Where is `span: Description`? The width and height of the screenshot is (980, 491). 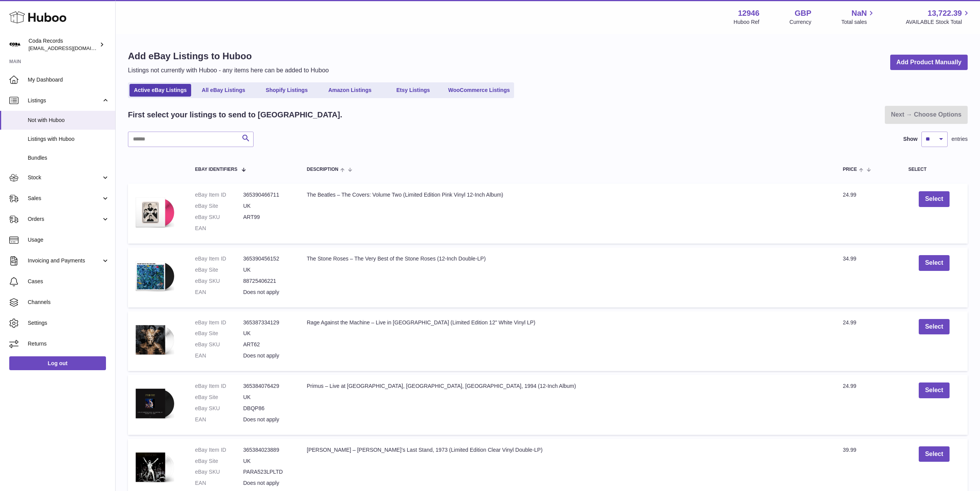 span: Description is located at coordinates (323, 170).